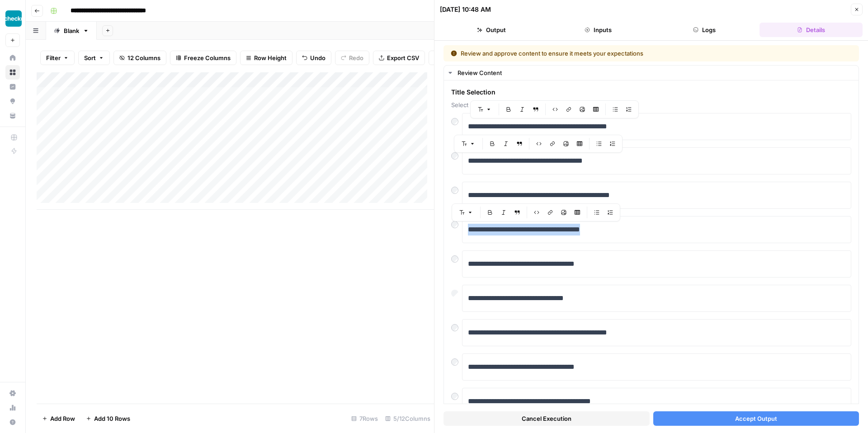 The width and height of the screenshot is (868, 433). Describe the element at coordinates (108, 419) in the screenshot. I see `button: Add 10 Rows` at that location.